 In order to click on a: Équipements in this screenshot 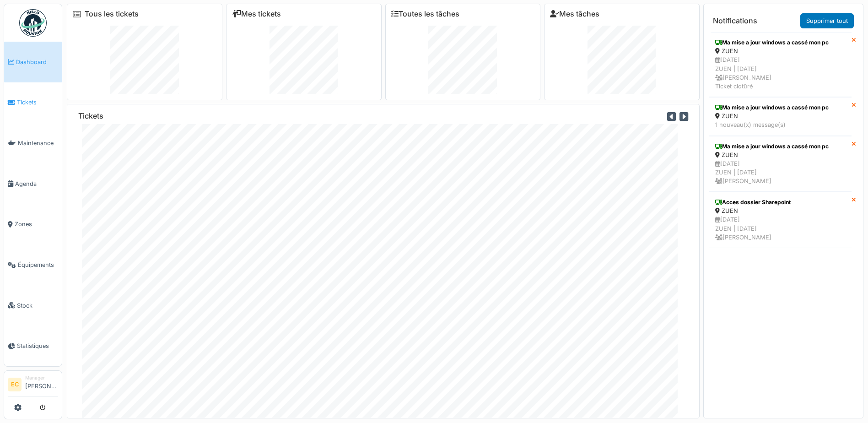, I will do `click(33, 265)`.